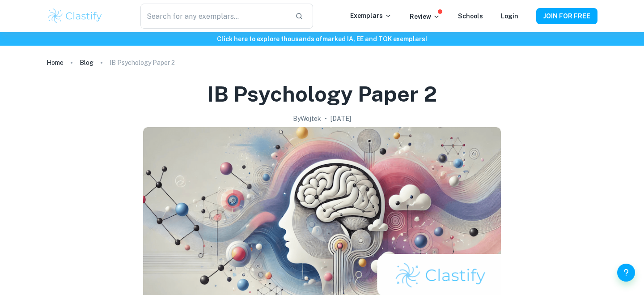 The height and width of the screenshot is (295, 644). Describe the element at coordinates (74, 16) in the screenshot. I see `img: Clastify logo` at that location.